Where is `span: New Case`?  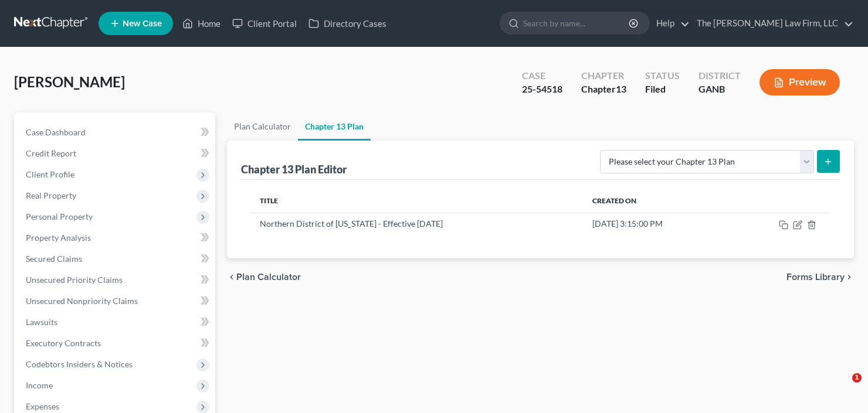 span: New Case is located at coordinates (142, 24).